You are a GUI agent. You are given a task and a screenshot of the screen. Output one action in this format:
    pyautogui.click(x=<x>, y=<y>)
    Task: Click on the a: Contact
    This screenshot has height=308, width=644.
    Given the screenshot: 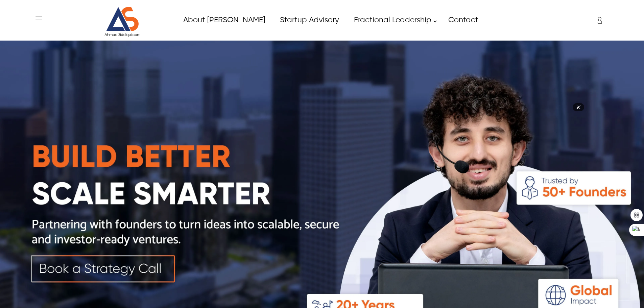 What is the action you would take?
    pyautogui.click(x=463, y=20)
    